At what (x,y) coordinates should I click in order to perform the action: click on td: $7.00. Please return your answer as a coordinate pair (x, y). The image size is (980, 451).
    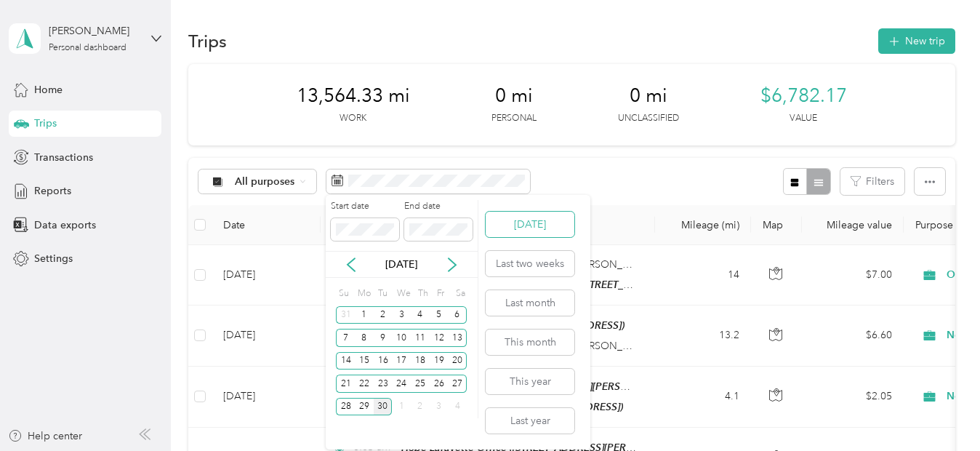
    Looking at the image, I should click on (853, 275).